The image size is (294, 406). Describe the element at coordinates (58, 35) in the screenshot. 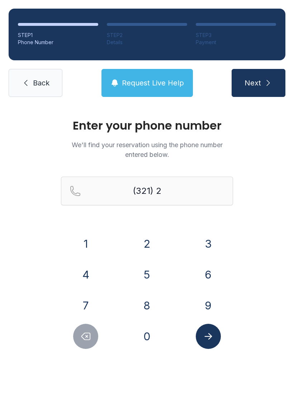

I see `div: STEP 1` at that location.